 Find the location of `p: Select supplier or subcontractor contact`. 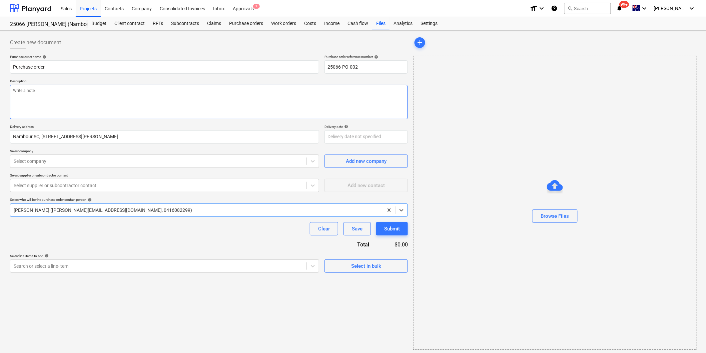

p: Select supplier or subcontractor contact is located at coordinates (164, 176).